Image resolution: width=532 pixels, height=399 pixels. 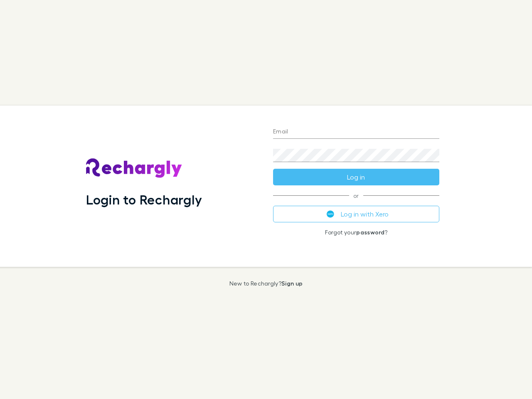 I want to click on img: Xero's logo, so click(x=330, y=214).